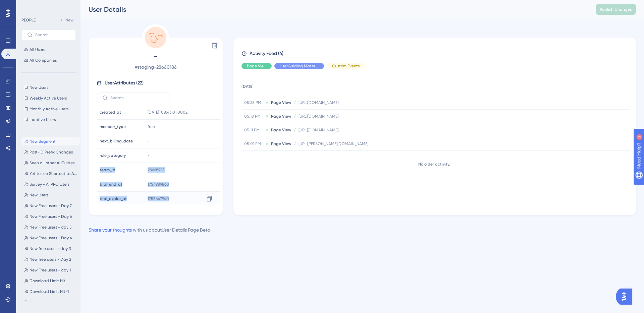 The width and height of the screenshot is (644, 313). Describe the element at coordinates (49, 291) in the screenshot. I see `span: Download Limit Hit-1` at that location.